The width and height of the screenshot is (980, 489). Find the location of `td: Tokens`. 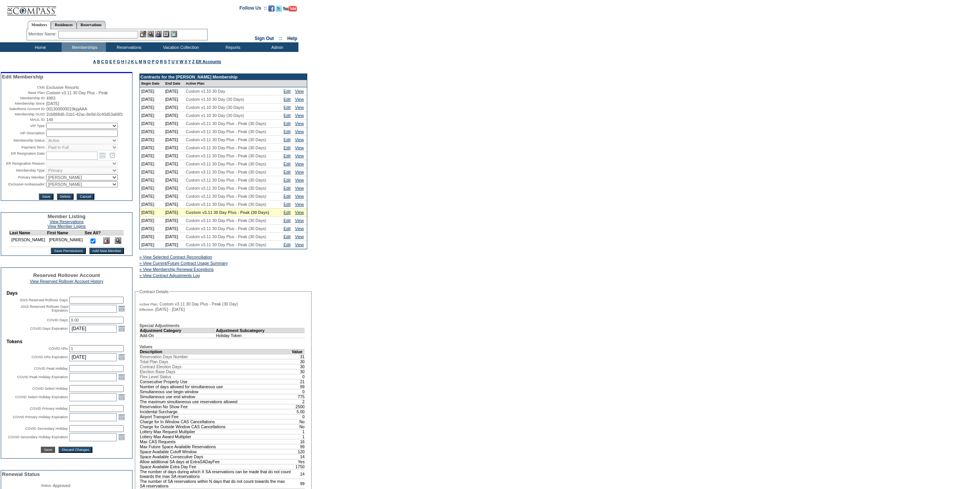

td: Tokens is located at coordinates (67, 342).